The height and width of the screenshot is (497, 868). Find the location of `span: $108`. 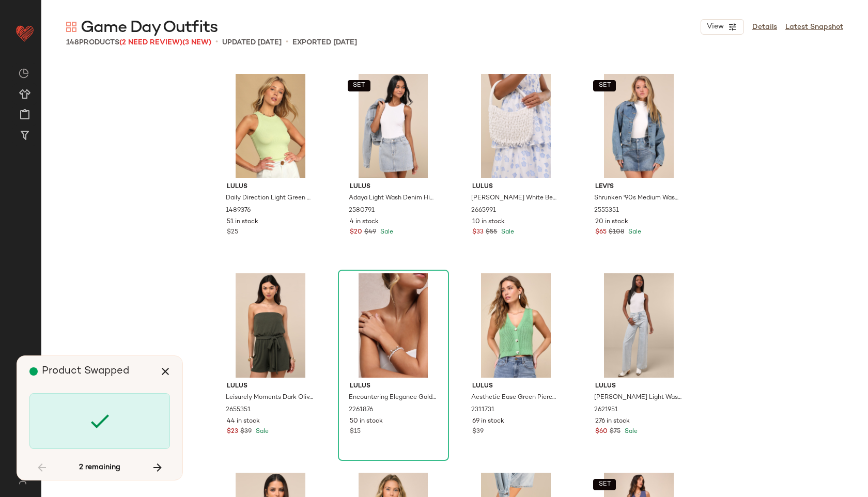

span: $108 is located at coordinates (616, 233).